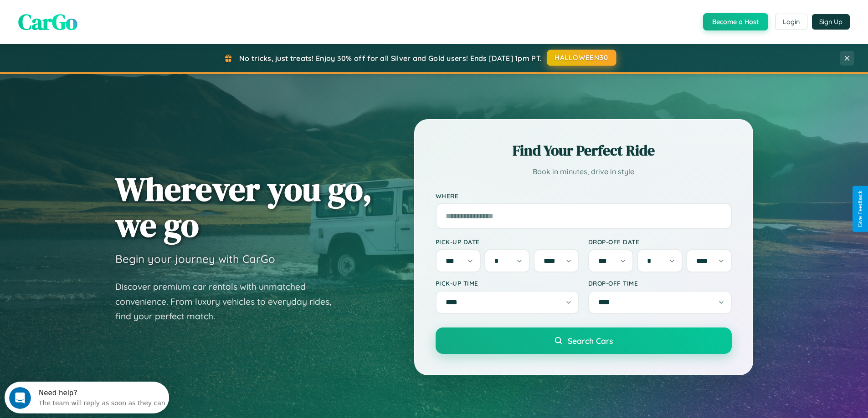 This screenshot has width=868, height=418. What do you see at coordinates (98, 11) in the screenshot?
I see `div: Need help?` at bounding box center [98, 11].